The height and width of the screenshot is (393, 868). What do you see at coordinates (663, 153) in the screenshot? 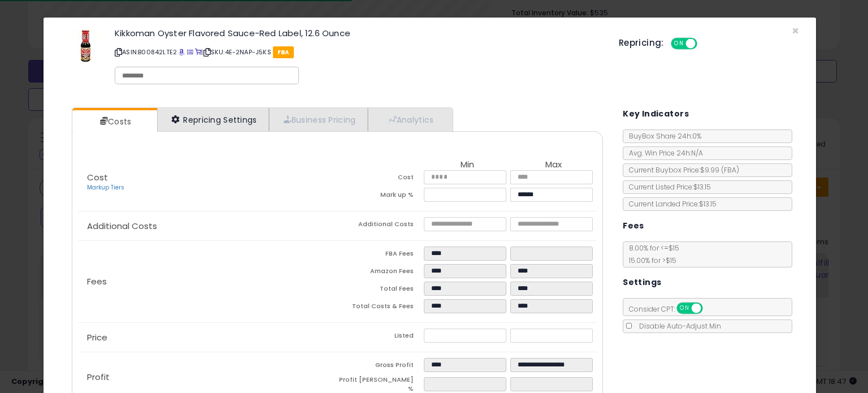
I see `span: Avg. Win Price 24h: N/A` at bounding box center [663, 153].